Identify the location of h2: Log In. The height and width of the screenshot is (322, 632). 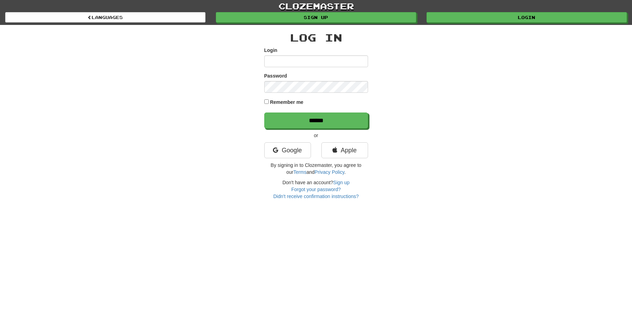
(316, 37).